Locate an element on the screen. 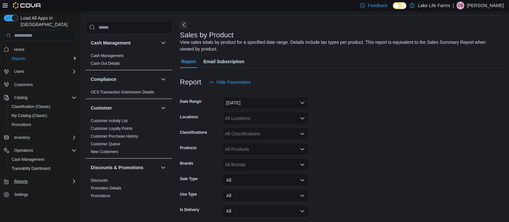 The height and width of the screenshot is (222, 509). a: Promotions is located at coordinates (21, 124).